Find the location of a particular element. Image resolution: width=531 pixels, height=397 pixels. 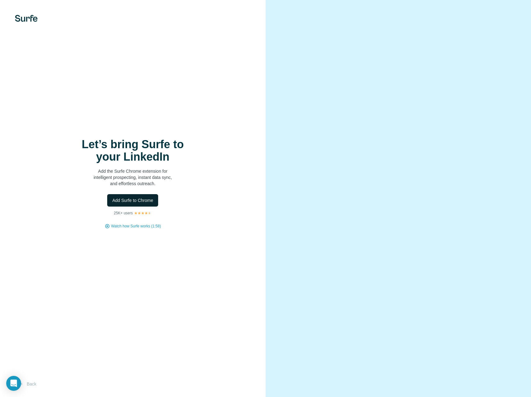

span: Add Surfe to Chrome is located at coordinates (133, 200).